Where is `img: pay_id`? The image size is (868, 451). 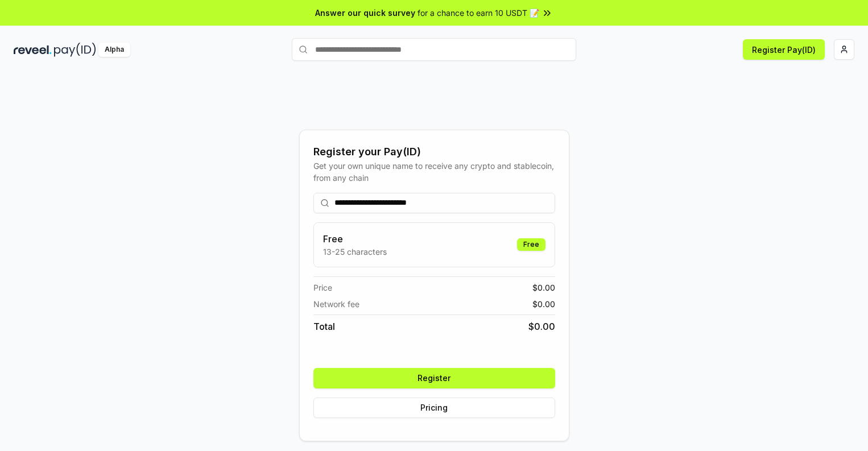 img: pay_id is located at coordinates (75, 50).